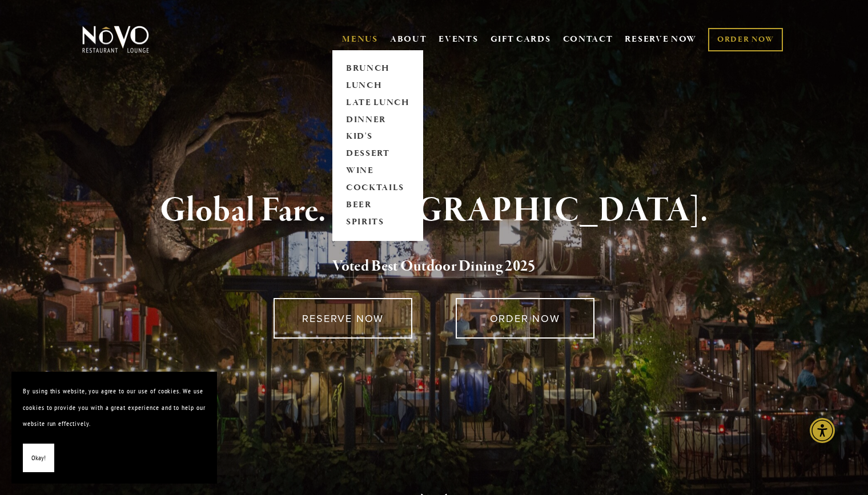 The height and width of the screenshot is (495, 868). What do you see at coordinates (458, 39) in the screenshot?
I see `a: EVENTS` at bounding box center [458, 39].